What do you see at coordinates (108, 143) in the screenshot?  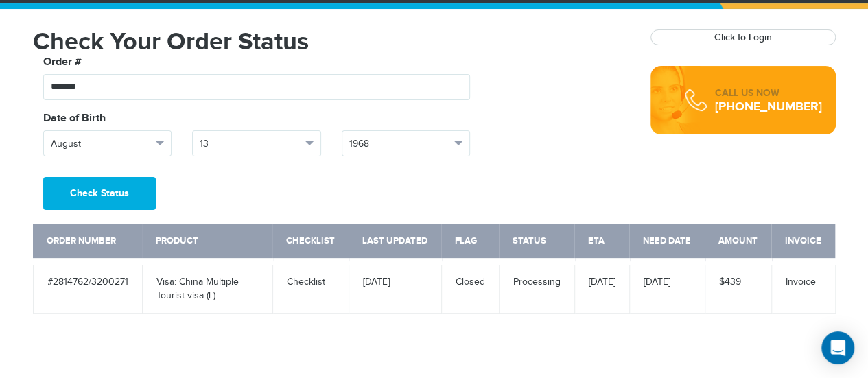 I see `button: August` at bounding box center [108, 143].